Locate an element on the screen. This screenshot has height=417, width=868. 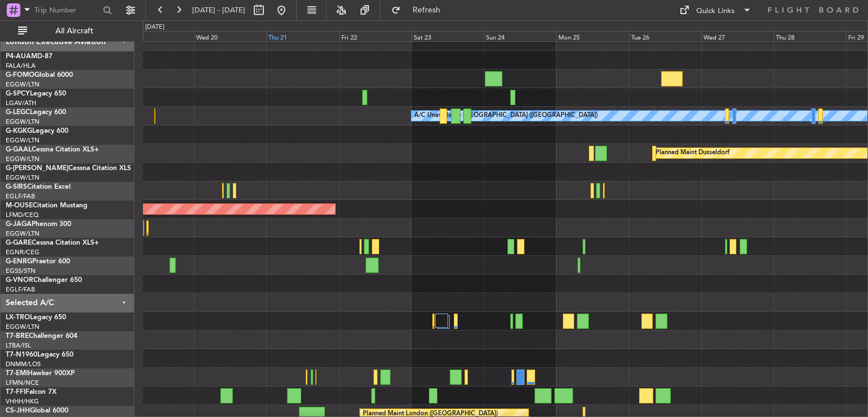
div: Tue 26 is located at coordinates (665, 36).